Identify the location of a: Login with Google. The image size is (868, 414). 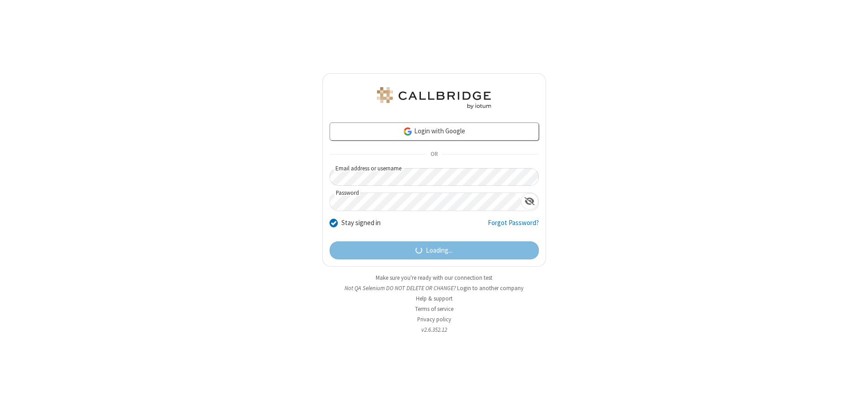
(434, 131).